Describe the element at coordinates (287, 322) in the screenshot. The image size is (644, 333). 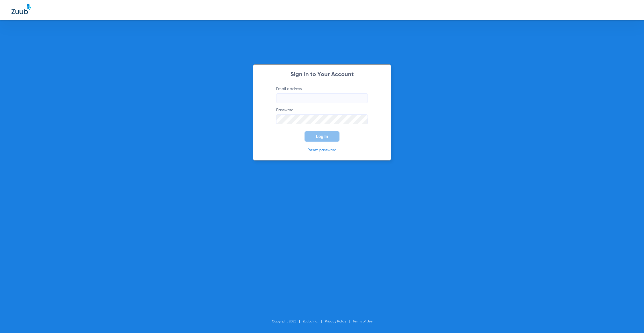
I see `li: Copyright 2025` at that location.